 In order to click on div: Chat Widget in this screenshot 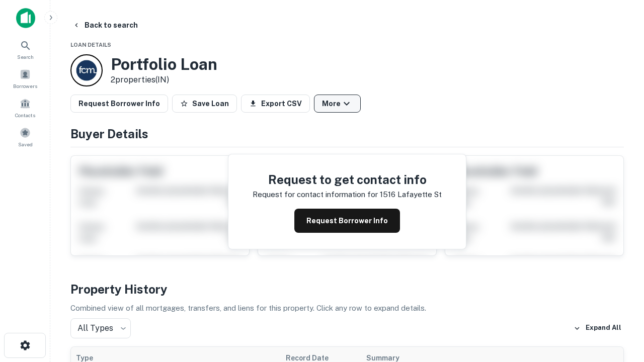, I will do `click(619, 274)`.